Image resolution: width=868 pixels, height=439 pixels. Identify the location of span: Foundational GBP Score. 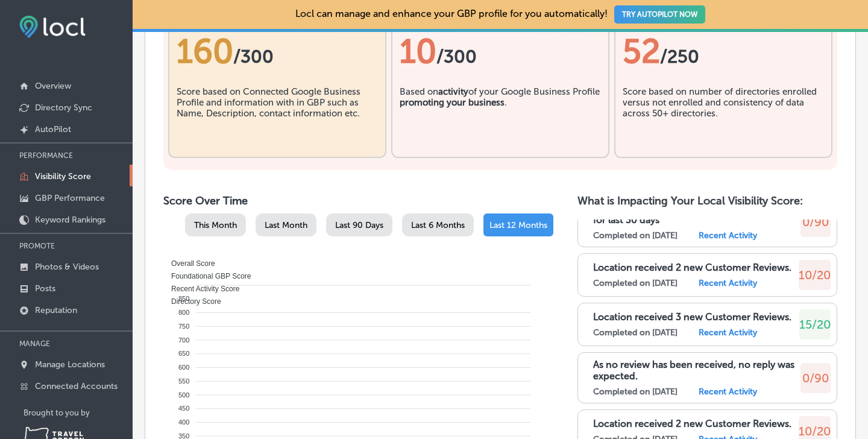
(207, 276).